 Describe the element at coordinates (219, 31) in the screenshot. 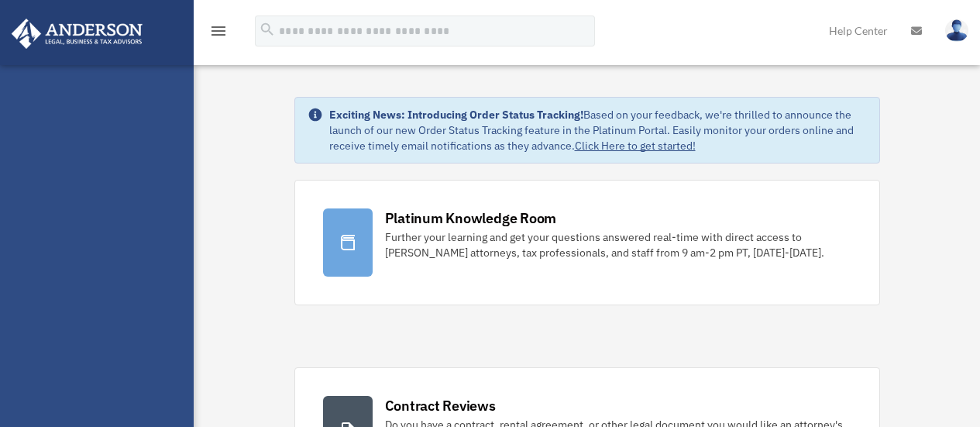

I see `i: menu` at that location.